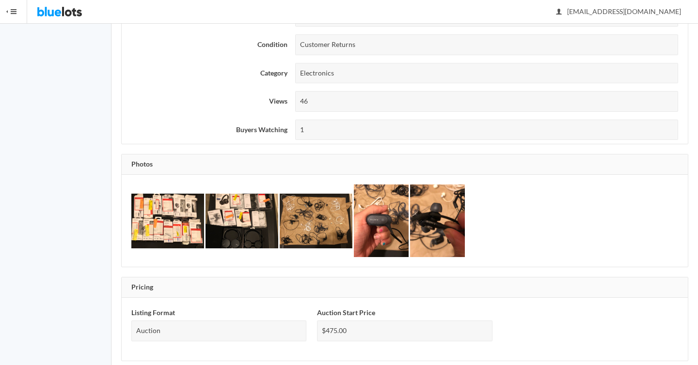 Image resolution: width=698 pixels, height=365 pixels. What do you see at coordinates (153, 313) in the screenshot?
I see `label: Listing Format` at bounding box center [153, 313].